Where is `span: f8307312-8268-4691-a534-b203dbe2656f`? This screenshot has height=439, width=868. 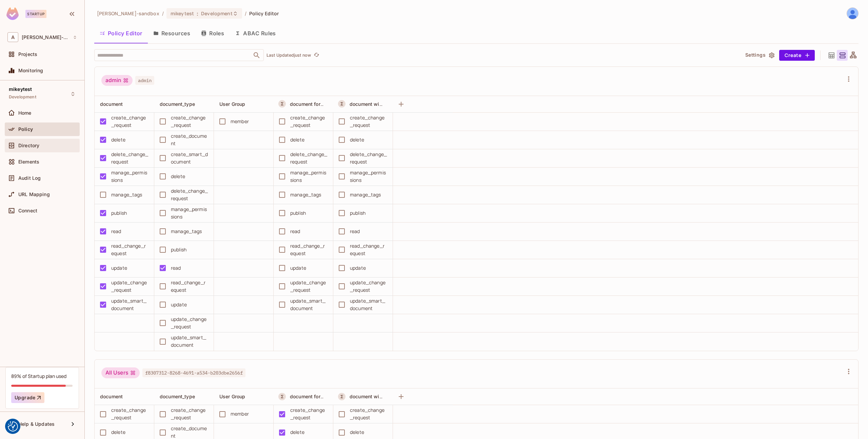
span: f8307312-8268-4691-a534-b203dbe2656f is located at coordinates (194, 373).